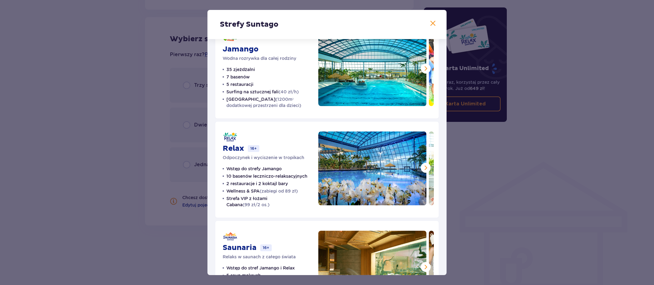 The height and width of the screenshot is (285, 654). Describe the element at coordinates (254, 169) in the screenshot. I see `p: Wstęp do strefy Jamango` at that location.